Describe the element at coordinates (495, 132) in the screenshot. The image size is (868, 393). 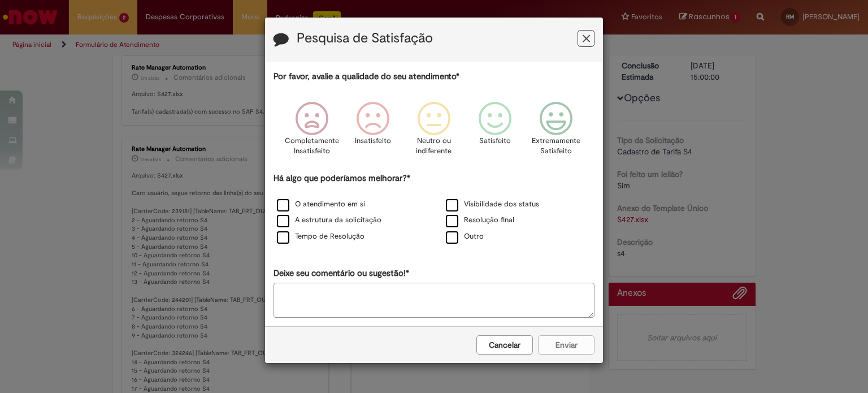
I see `div: Satisfeito` at that location.